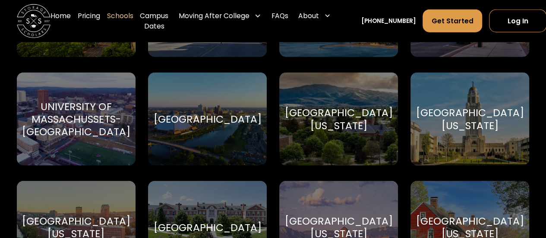 This screenshot has width=546, height=238. Describe the element at coordinates (120, 21) in the screenshot. I see `a: Schools` at that location.